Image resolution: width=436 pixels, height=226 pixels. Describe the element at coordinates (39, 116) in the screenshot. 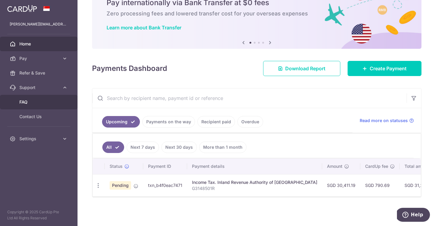

I see `span: Contact Us` at that location.